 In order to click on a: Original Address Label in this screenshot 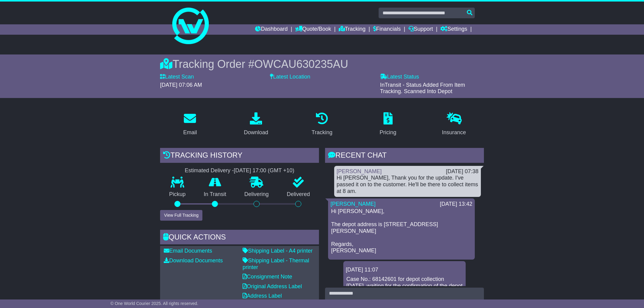, I will do `click(272, 286)`.